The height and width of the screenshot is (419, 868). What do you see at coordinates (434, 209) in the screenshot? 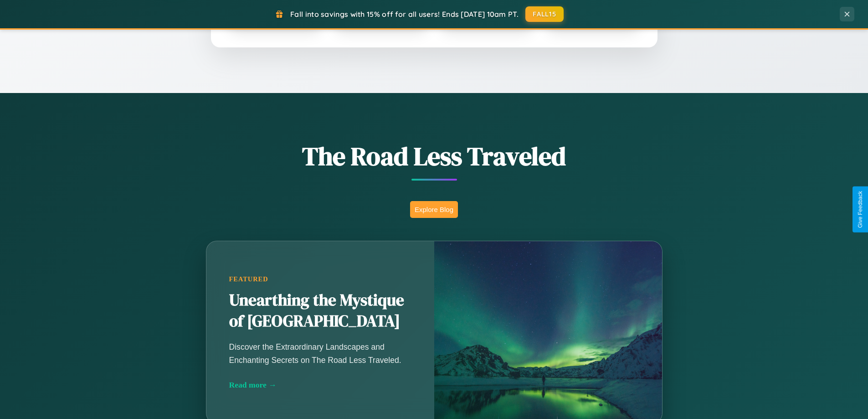
I see `button: Explore Blog` at bounding box center [434, 209].